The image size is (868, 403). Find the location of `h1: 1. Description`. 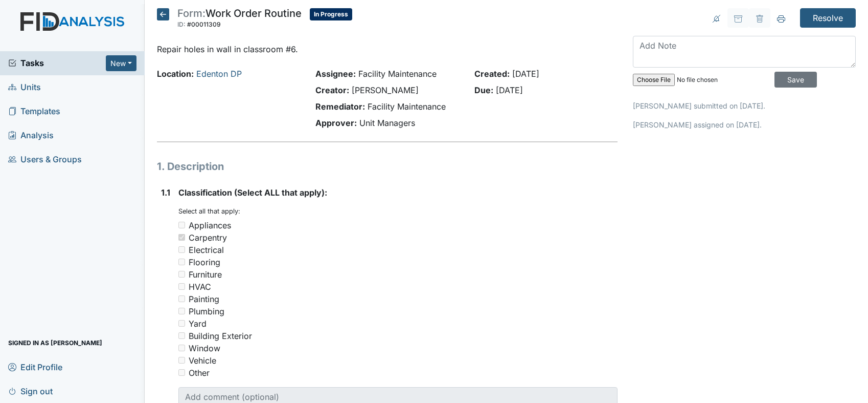

h1: 1. Description is located at coordinates (387, 166).